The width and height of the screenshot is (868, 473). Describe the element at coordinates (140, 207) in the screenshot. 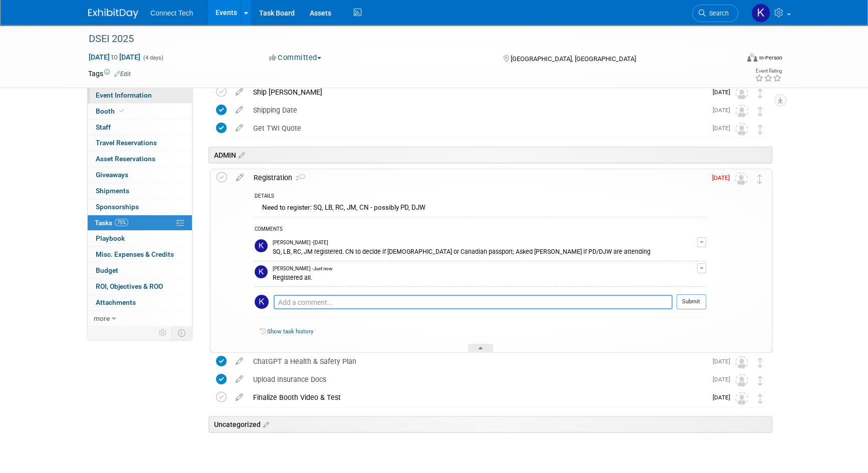

I see `a: Sponsorships` at that location.